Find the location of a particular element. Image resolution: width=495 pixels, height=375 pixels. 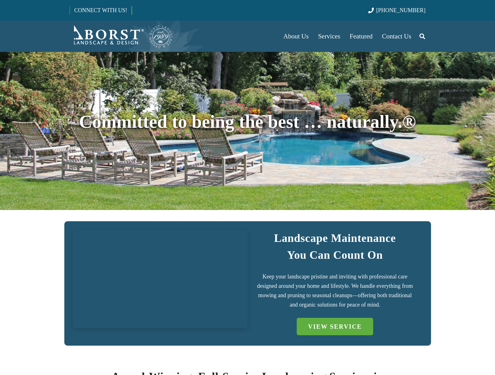

span: Services is located at coordinates (329, 36).